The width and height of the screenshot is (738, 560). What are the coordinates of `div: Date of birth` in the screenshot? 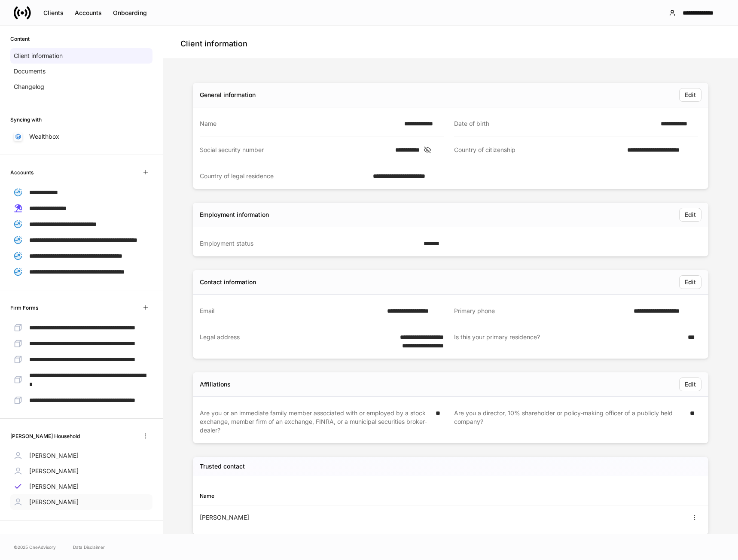 It's located at (555, 123).